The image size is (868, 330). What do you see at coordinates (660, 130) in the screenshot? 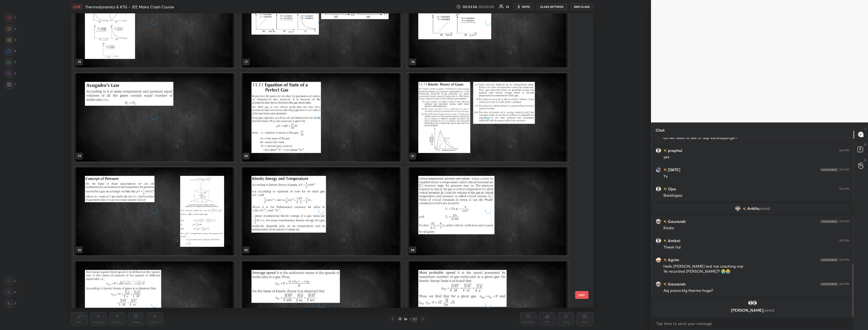
I see `p: Chat` at bounding box center [660, 130].